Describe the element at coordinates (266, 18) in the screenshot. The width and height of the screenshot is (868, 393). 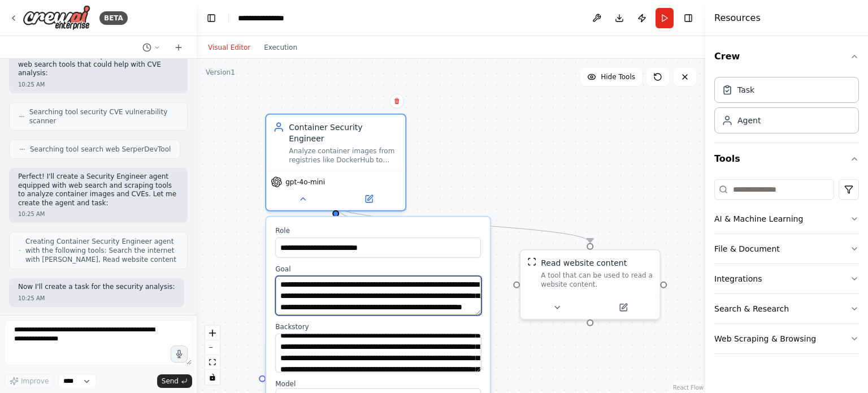
I see `nav: breadcrumb` at that location.